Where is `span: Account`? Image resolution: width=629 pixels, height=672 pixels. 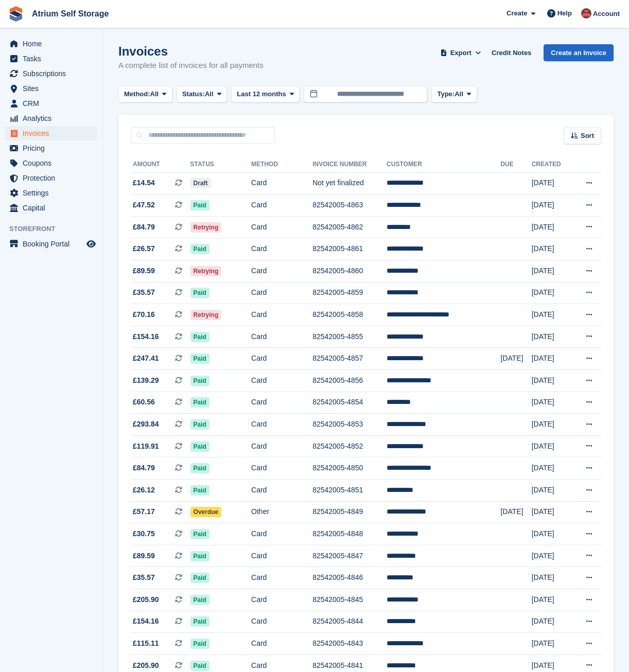 span: Account is located at coordinates (606, 14).